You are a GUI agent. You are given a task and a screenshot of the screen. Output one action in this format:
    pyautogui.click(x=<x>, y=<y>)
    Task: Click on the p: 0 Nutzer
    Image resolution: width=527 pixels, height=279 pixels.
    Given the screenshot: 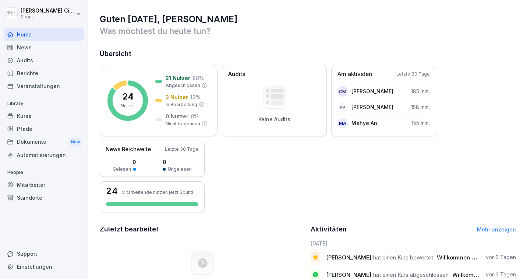 What is the action you would take?
    pyautogui.click(x=177, y=116)
    